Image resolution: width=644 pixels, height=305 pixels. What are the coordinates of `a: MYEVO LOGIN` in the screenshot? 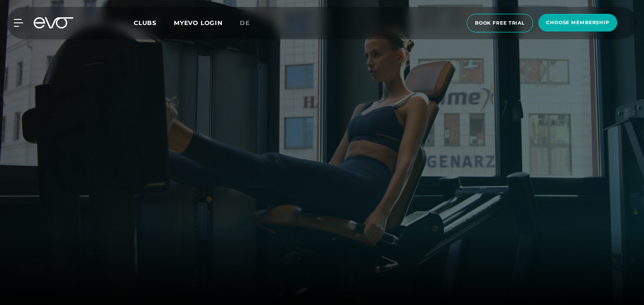 It's located at (198, 23).